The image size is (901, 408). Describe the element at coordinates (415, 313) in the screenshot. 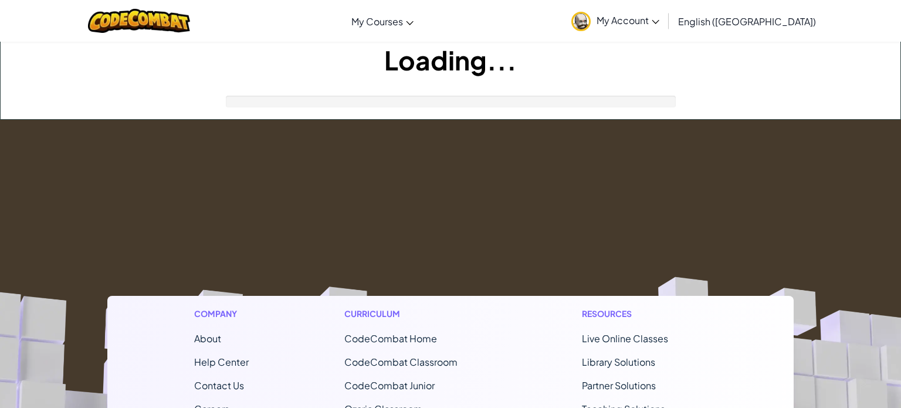

I see `h1: Curriculum` at that location.